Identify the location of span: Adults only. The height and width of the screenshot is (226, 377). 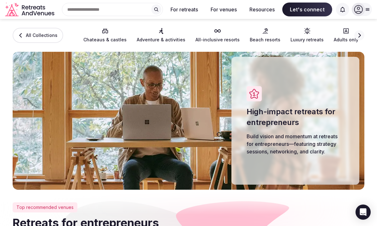
(346, 40).